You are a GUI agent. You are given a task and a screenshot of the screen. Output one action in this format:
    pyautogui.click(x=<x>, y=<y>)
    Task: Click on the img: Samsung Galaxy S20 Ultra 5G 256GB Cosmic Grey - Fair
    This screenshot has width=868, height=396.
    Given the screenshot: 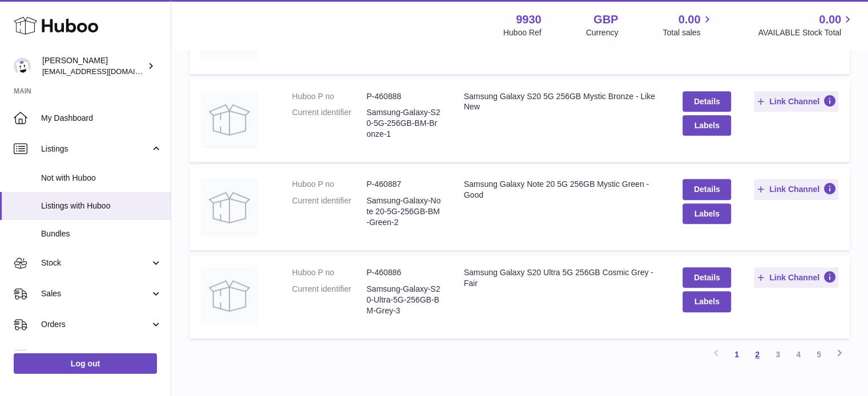 What is the action you would take?
    pyautogui.click(x=229, y=296)
    